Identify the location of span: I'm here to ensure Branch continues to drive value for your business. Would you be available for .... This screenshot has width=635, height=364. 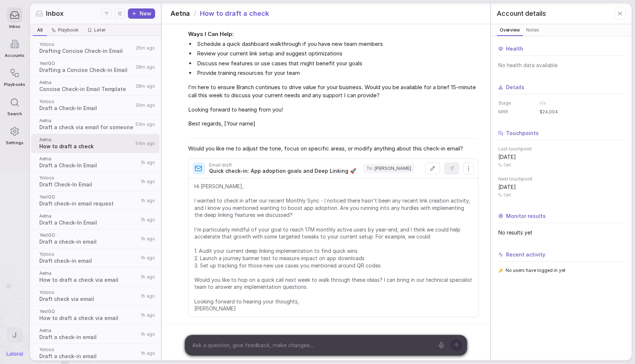
(333, 92).